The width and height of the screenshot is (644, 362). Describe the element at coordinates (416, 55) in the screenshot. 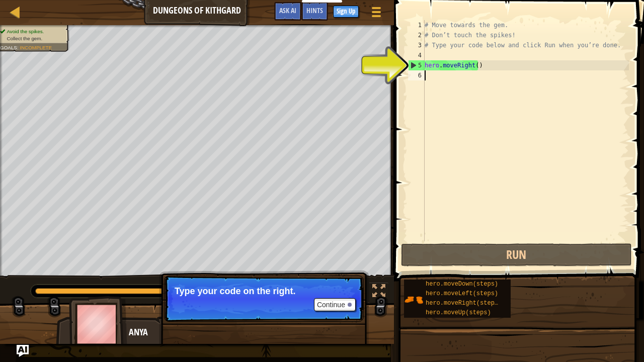

I see `div: 4` at that location.